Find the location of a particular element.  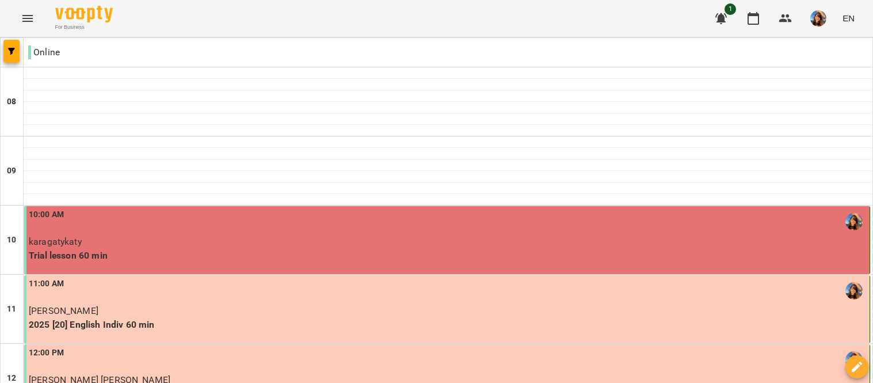

p: 2025 [20] English Indiv 60 min is located at coordinates (448, 324).